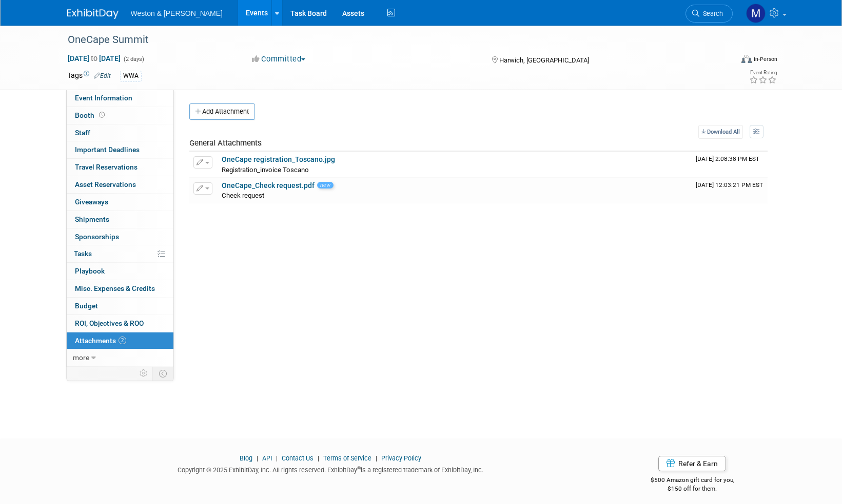  What do you see at coordinates (120, 254) in the screenshot?
I see `a: Tasks` at bounding box center [120, 254].